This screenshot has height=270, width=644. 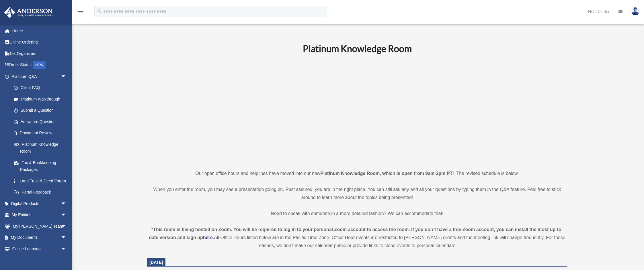 What do you see at coordinates (208, 237) in the screenshot?
I see `a: here` at bounding box center [208, 237].